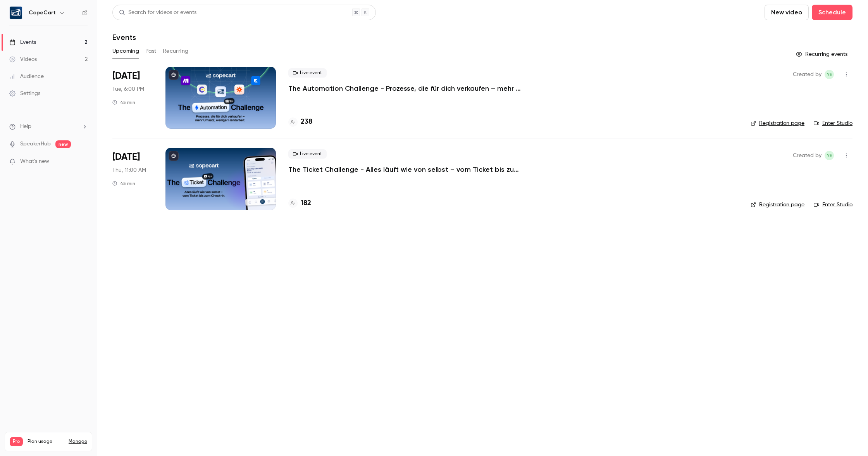  What do you see at coordinates (405, 88) in the screenshot?
I see `p: The Automation Challenge - Prozesse, die für dich verkaufen – mehr Umsatz, weniger Handarbeit` at bounding box center [405, 88].